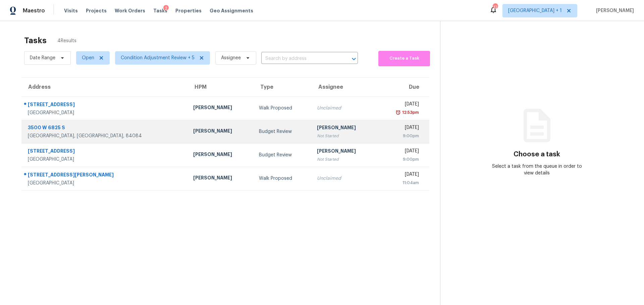 Image resolution: width=644 pixels, height=305 pixels. Describe the element at coordinates (96, 10) in the screenshot. I see `span: Projects` at that location.